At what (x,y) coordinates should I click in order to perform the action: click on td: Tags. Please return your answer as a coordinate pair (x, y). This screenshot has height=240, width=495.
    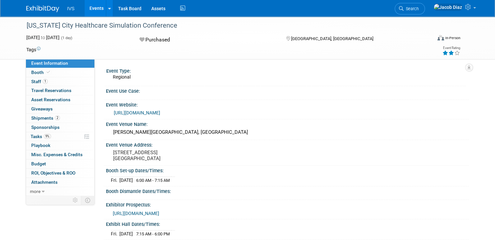
    Looking at the image, I should click on (33, 50).